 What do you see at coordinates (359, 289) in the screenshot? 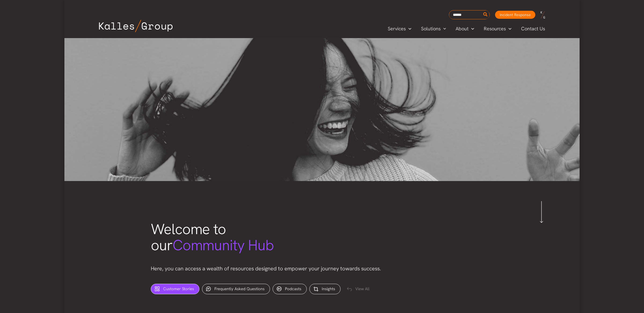
I see `div: View All` at bounding box center [359, 289].